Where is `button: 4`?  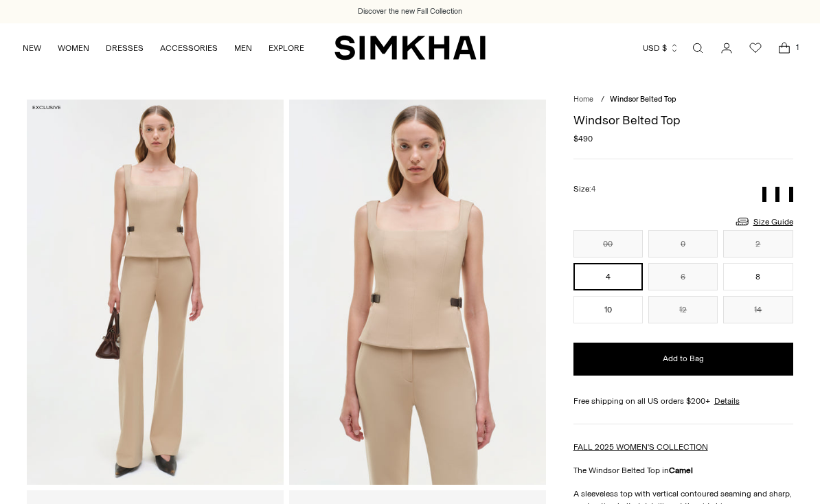 button: 4 is located at coordinates (608, 277).